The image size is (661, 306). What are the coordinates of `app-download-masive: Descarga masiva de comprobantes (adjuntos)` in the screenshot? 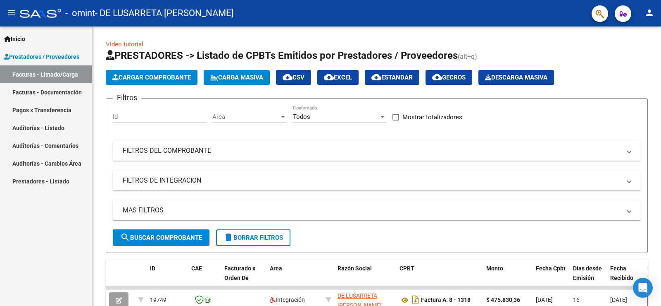 It's located at (516, 77).